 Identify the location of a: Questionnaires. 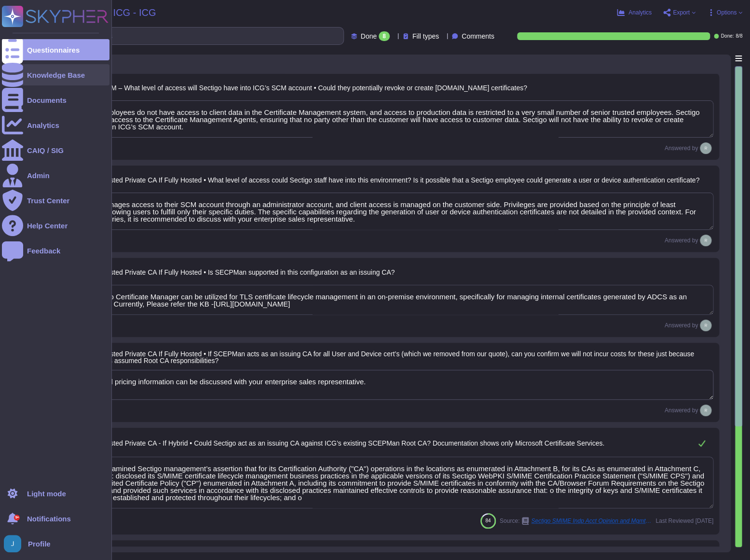
(55, 50).